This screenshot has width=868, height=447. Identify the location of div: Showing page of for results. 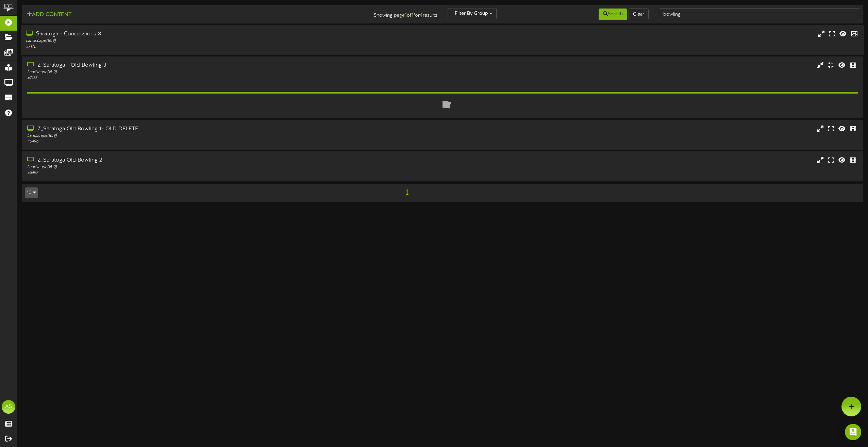
(372, 14).